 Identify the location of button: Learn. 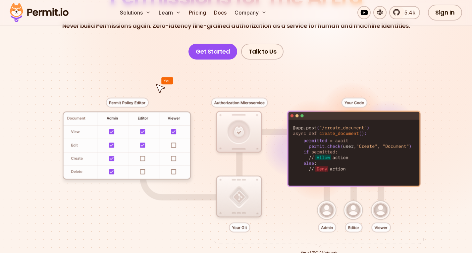
(170, 13).